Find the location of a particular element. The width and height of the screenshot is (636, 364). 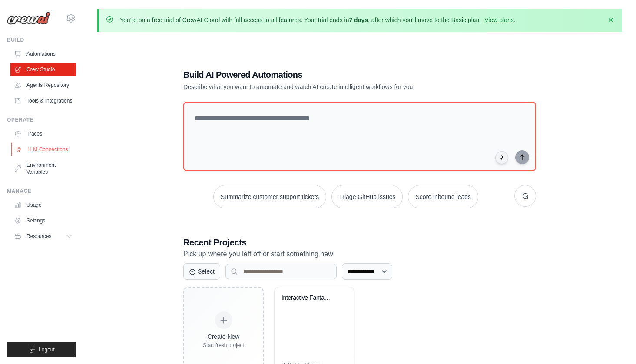

a: Agents Repository is located at coordinates (43, 85).